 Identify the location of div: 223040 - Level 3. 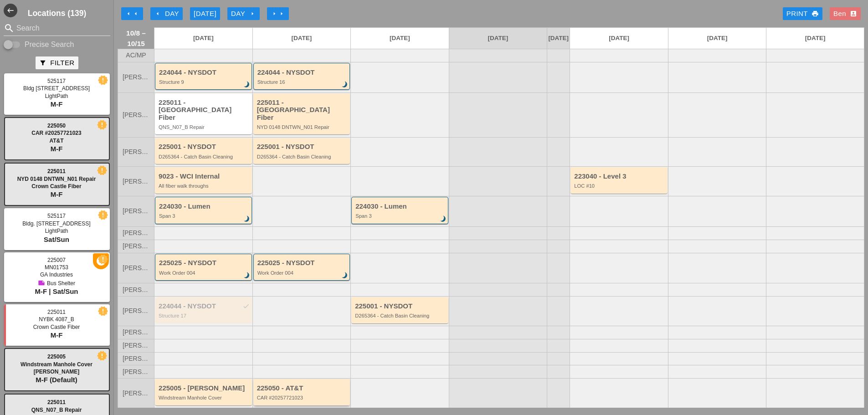
(620, 176).